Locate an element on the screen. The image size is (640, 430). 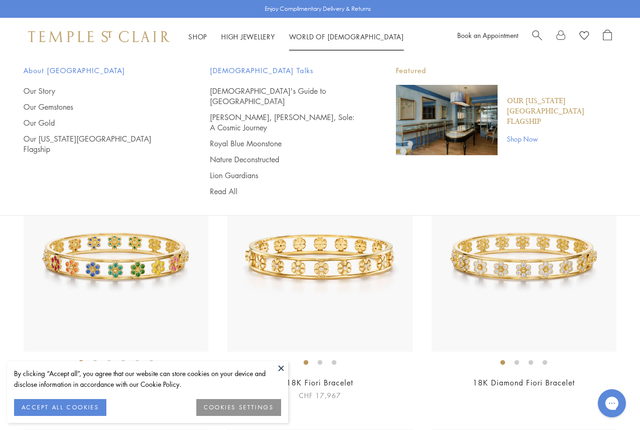
a: Open Shopping Bag is located at coordinates (607, 37).